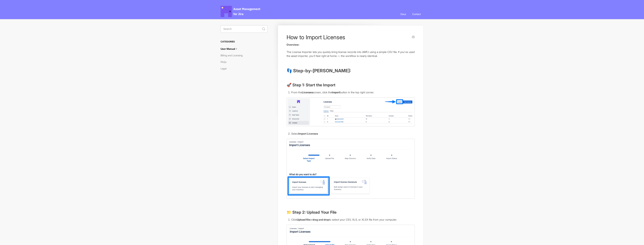  What do you see at coordinates (417, 14) in the screenshot?
I see `a: Contact` at bounding box center [417, 14].